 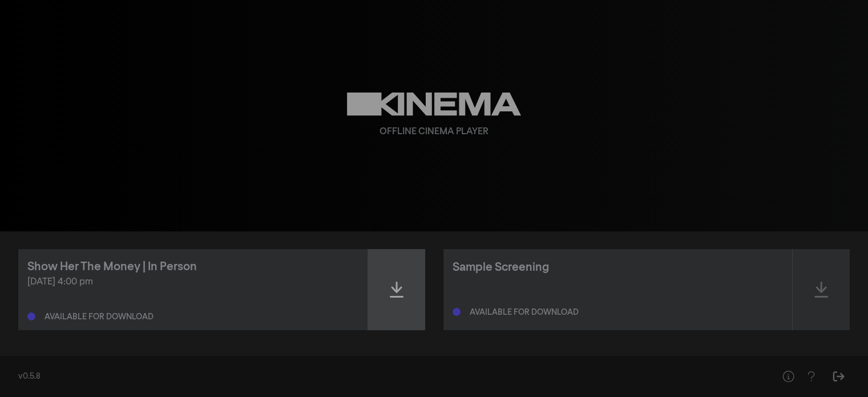 I want to click on button: Sign Out, so click(x=838, y=377).